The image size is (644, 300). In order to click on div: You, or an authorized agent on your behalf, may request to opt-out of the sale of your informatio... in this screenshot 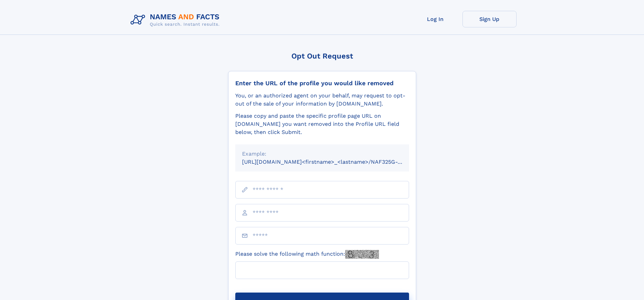, I will do `click(322, 100)`.